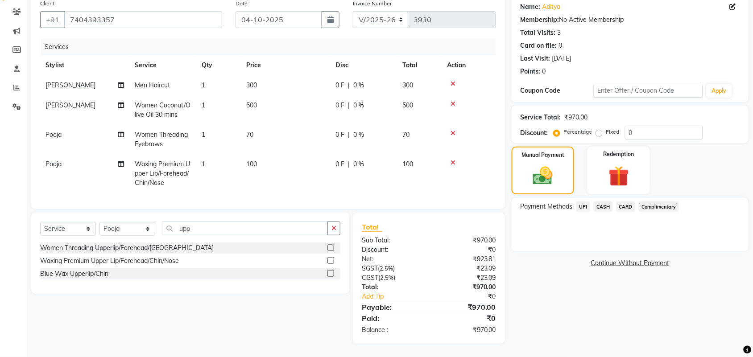  I want to click on img: _cash.svg, so click(543, 176).